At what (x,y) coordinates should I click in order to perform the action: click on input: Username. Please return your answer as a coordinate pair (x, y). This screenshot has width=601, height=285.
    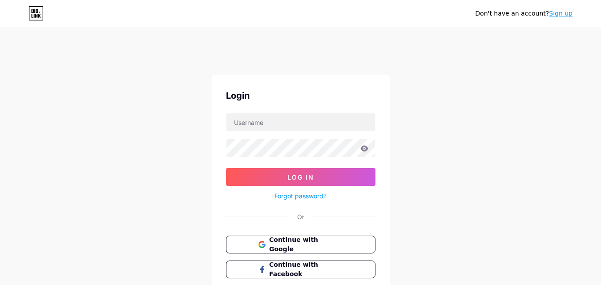
    Looking at the image, I should click on (301, 122).